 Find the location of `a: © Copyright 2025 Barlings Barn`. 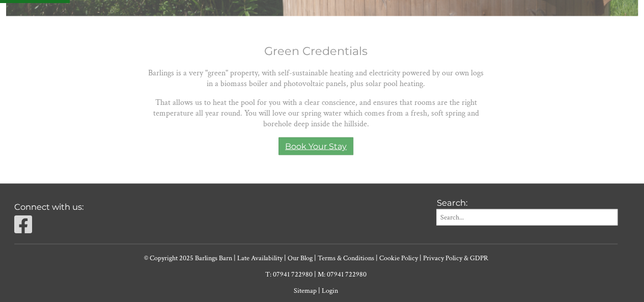

a: © Copyright 2025 Barlings Barn is located at coordinates (188, 257).